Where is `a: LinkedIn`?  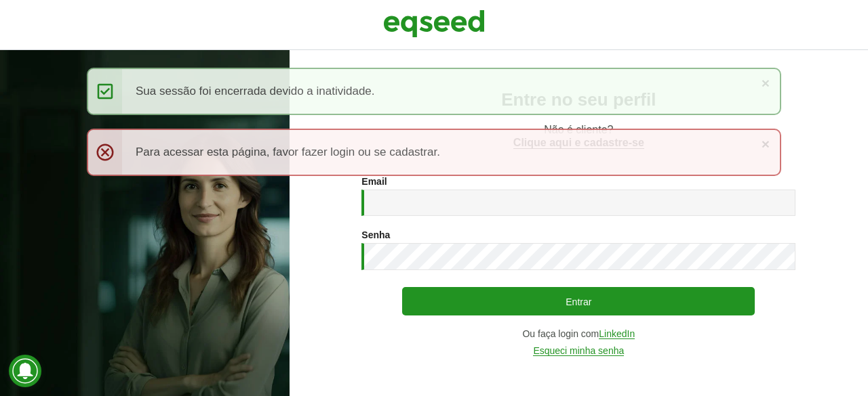 a: LinkedIn is located at coordinates (616, 334).